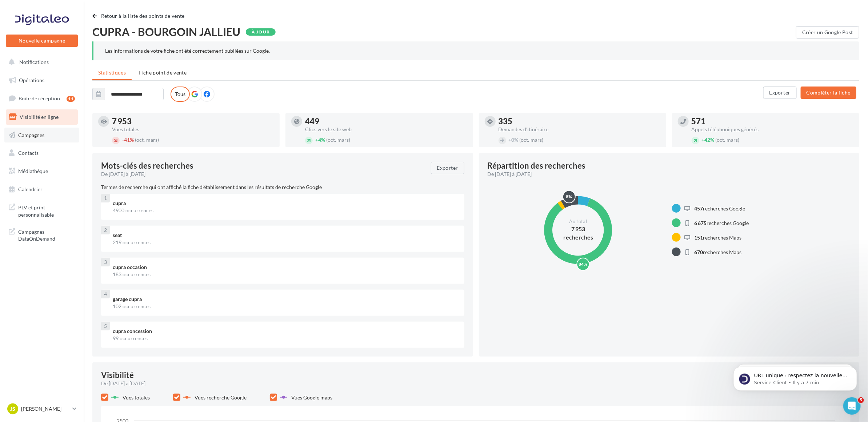 The height and width of the screenshot is (422, 868). What do you see at coordinates (701, 223) in the screenshot?
I see `span: 6 675` at bounding box center [701, 223].